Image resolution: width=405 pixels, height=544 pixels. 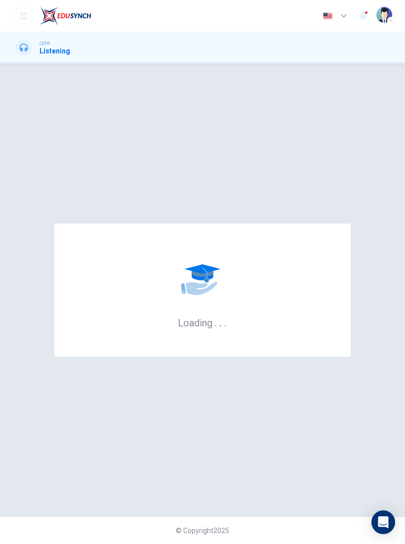 What do you see at coordinates (65, 16) in the screenshot?
I see `img: EduSynch logo` at bounding box center [65, 16].